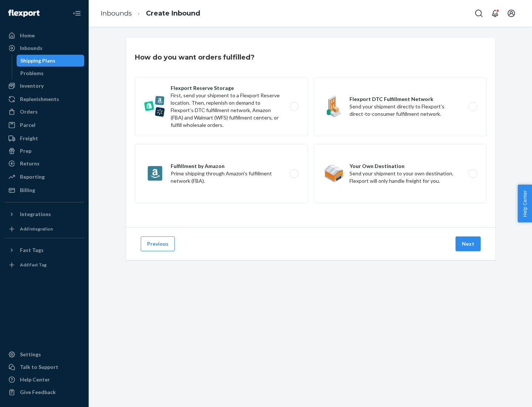 This screenshot has height=407, width=532. I want to click on button: Give Feedback, so click(44, 392).